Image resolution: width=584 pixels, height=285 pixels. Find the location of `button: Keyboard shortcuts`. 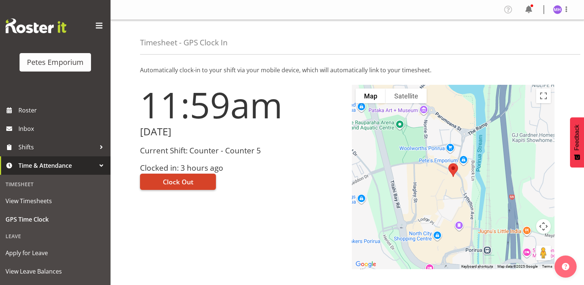

button: Keyboard shortcuts is located at coordinates (477, 266).